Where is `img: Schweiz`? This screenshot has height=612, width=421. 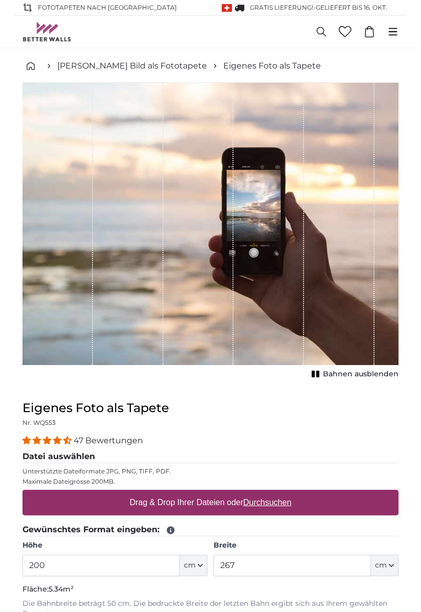
img: Schweiz is located at coordinates (227, 8).